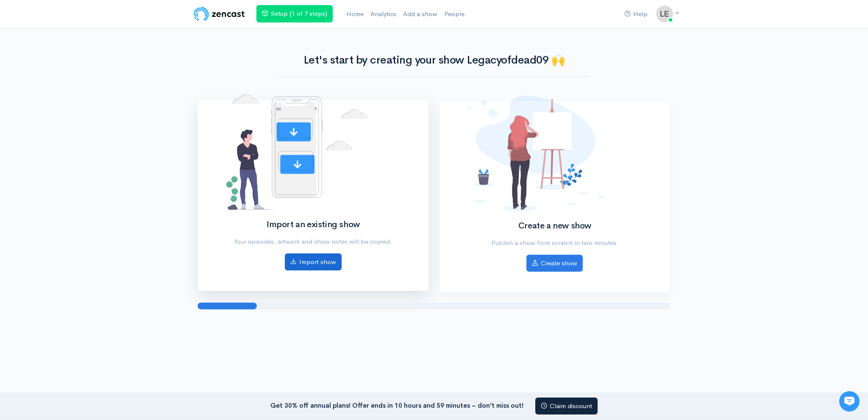 The height and width of the screenshot is (420, 868). I want to click on h2: Just let us know if you need anything and we'll be happy to help! 🙂, so click(85, 77).